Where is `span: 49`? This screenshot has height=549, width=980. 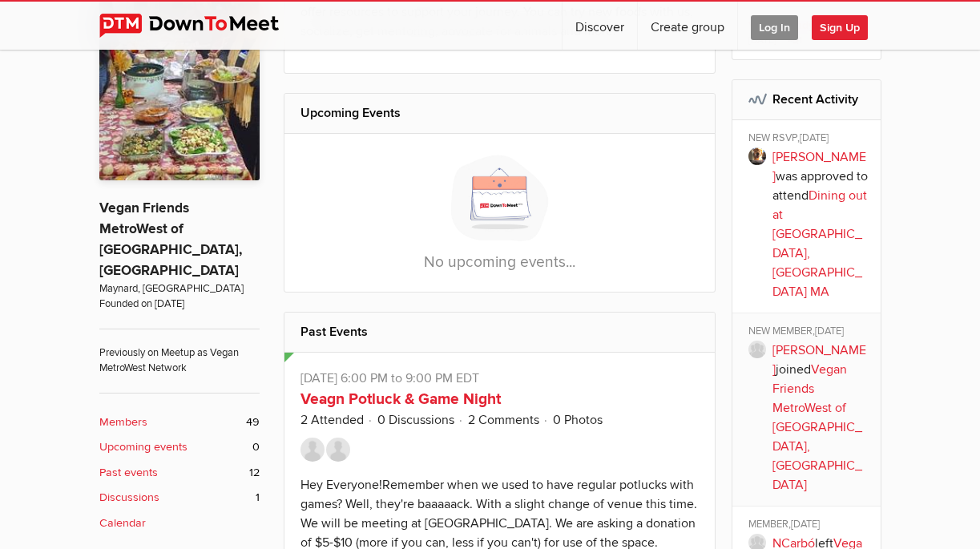 span: 49 is located at coordinates (253, 422).